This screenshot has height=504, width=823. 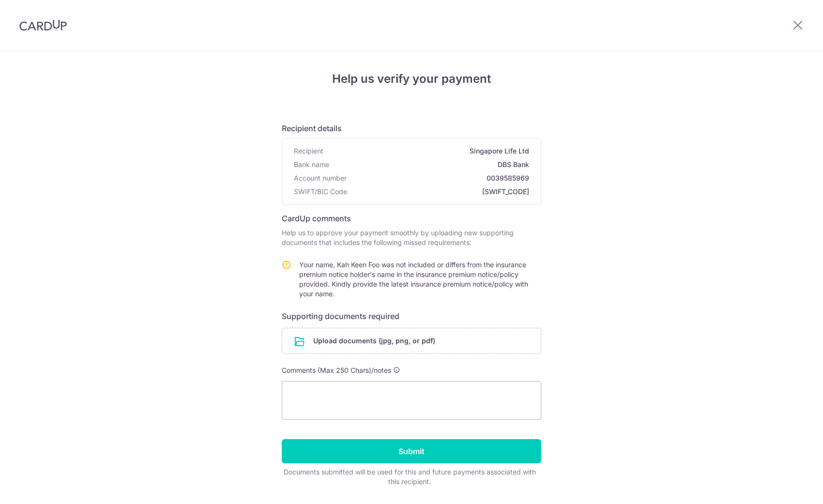 What do you see at coordinates (410, 477) in the screenshot?
I see `div: Documents submitted will be used for this and future payments associated with this recipient.` at bounding box center [410, 477].